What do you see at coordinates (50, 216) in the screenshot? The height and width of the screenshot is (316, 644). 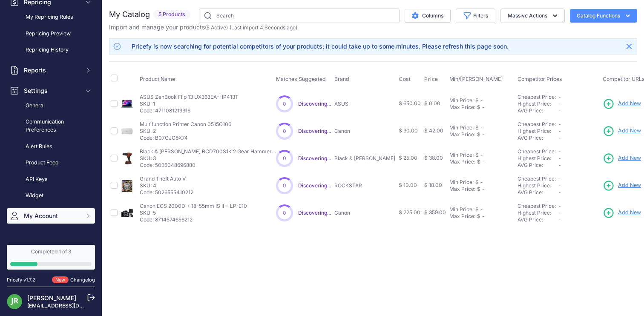 I see `button: My Account` at bounding box center [50, 216].